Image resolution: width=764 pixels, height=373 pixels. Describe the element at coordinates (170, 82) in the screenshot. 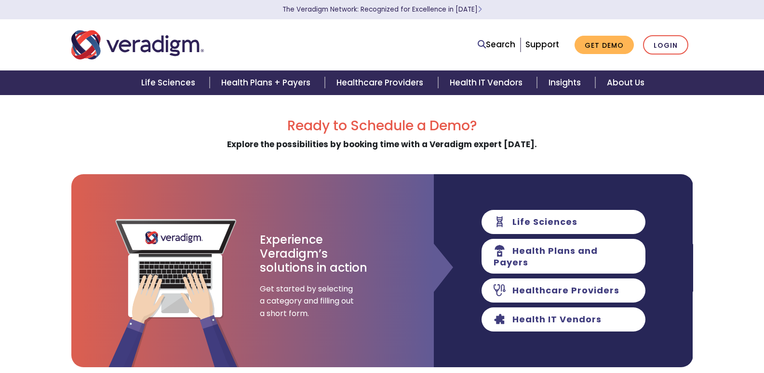

I see `a: Life Sciences` at that location.